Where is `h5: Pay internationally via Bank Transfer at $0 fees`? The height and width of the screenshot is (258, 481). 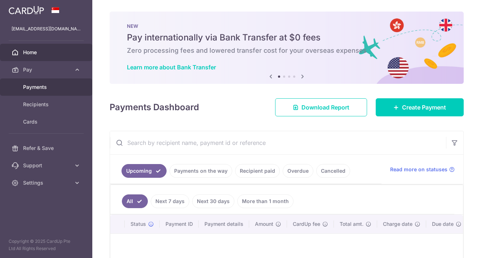 h5: Pay internationally via Bank Transfer at $0 fees is located at coordinates (287, 38).